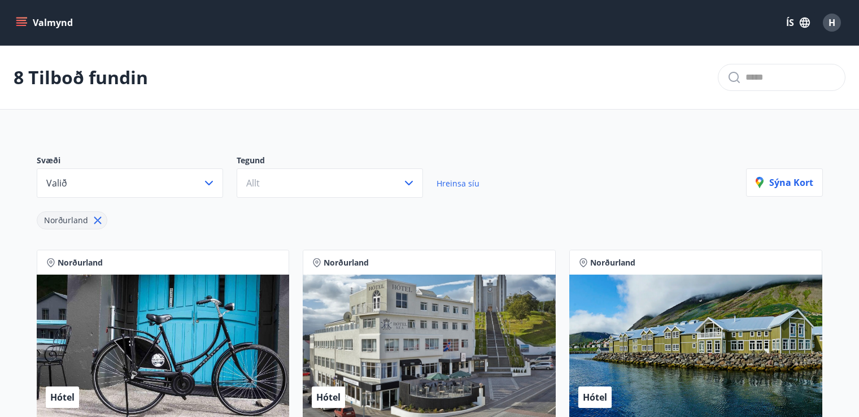 Image resolution: width=859 pixels, height=417 pixels. Describe the element at coordinates (337, 162) in the screenshot. I see `p: Tegund` at that location.